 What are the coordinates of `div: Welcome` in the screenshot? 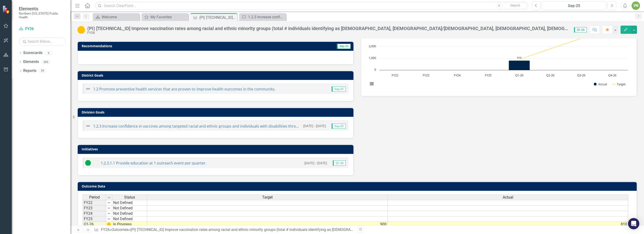 It's located at (120, 17).